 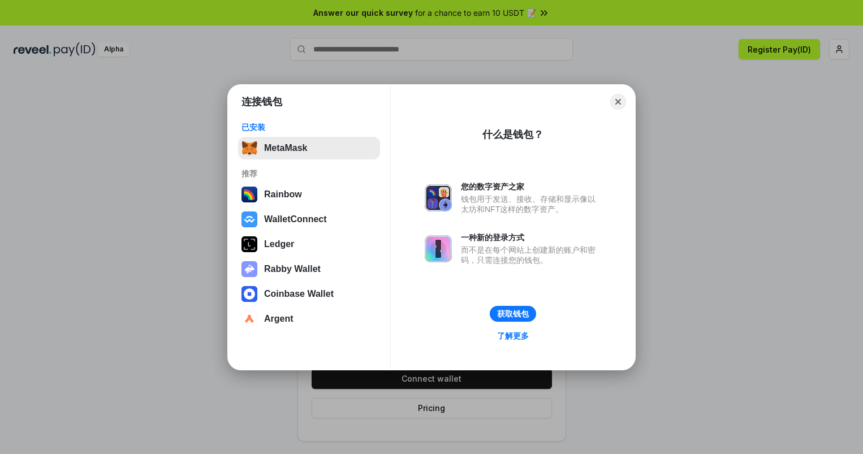 I want to click on div: 获取钱包, so click(x=513, y=314).